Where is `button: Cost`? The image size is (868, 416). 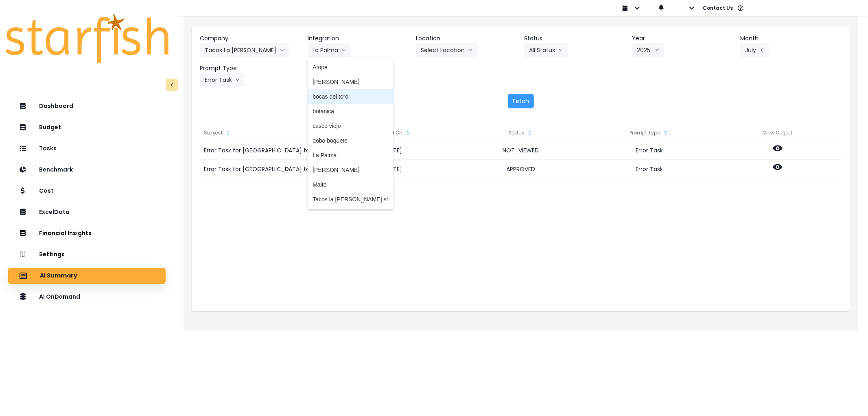 button: Cost is located at coordinates (86, 191).